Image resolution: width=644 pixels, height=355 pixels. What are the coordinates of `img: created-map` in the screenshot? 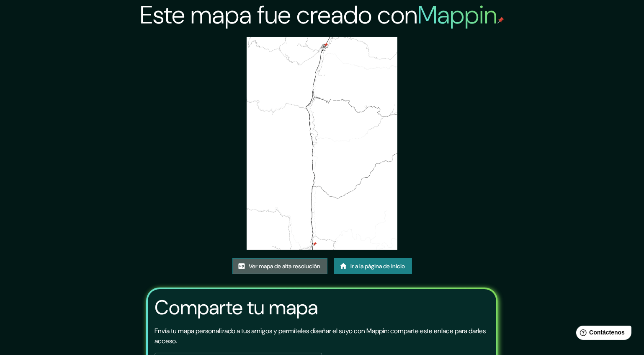 It's located at (322, 143).